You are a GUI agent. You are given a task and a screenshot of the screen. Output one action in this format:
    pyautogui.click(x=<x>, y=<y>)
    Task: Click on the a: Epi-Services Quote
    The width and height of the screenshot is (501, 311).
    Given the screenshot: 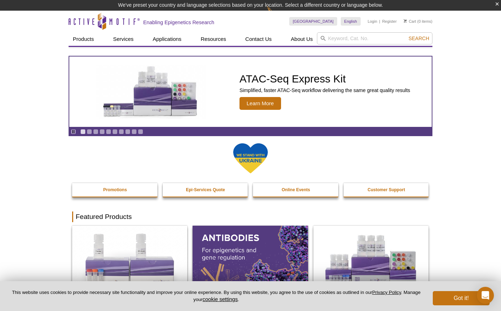 What is the action you would take?
    pyautogui.click(x=206, y=190)
    